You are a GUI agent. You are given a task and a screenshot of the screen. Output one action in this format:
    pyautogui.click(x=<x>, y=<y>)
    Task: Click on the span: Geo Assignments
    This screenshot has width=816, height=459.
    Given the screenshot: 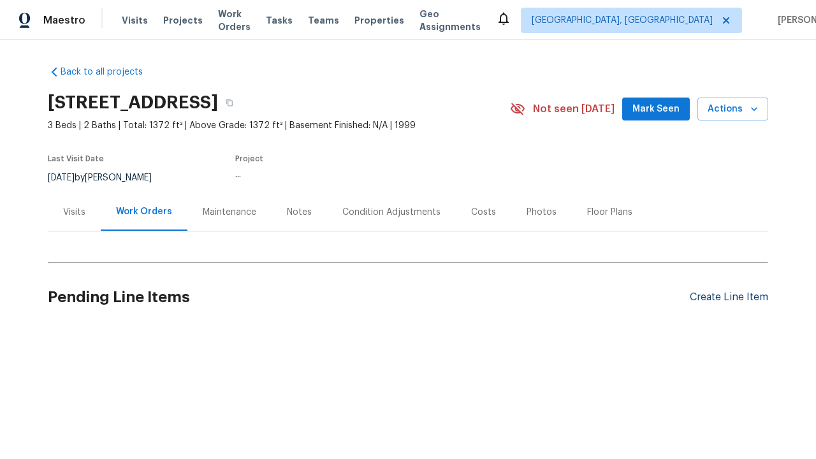 What is the action you would take?
    pyautogui.click(x=450, y=20)
    